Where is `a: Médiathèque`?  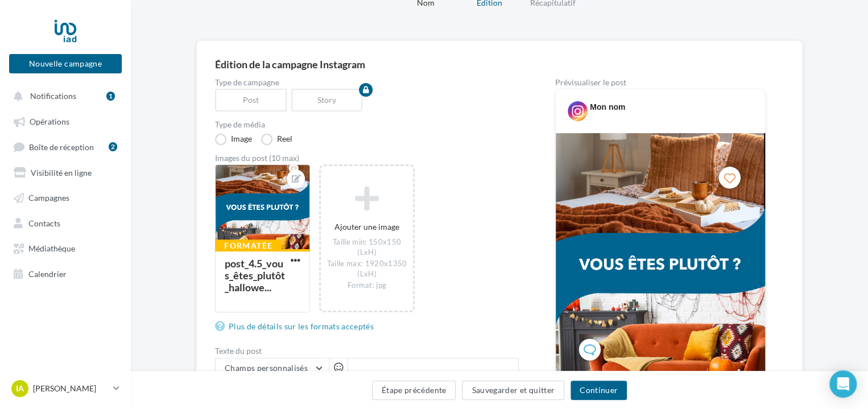 a: Médiathèque is located at coordinates (65, 247).